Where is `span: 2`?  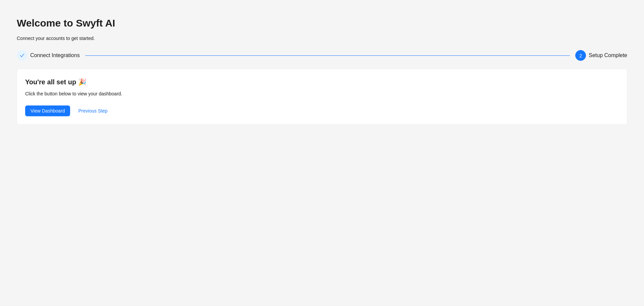
span: 2 is located at coordinates (581, 55).